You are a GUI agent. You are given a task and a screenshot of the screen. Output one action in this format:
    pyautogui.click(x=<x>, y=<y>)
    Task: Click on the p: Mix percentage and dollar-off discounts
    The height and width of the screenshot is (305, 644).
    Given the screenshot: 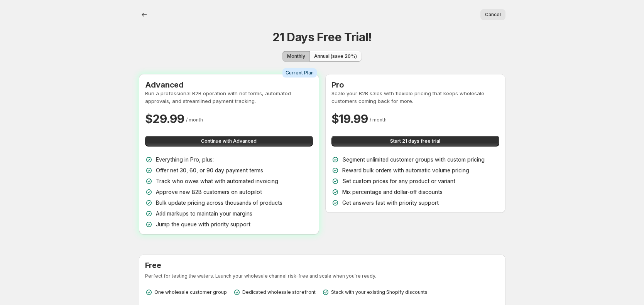 What is the action you would take?
    pyautogui.click(x=392, y=192)
    